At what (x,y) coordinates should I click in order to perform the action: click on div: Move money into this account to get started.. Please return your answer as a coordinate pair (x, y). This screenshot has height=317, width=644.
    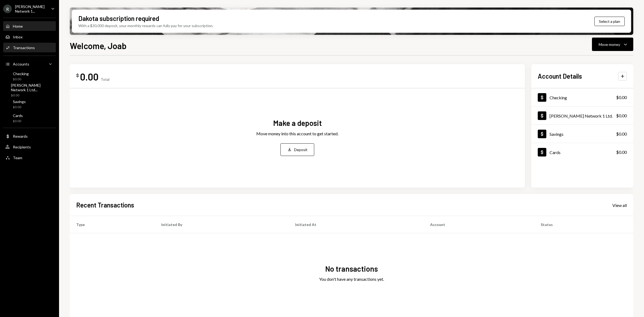
    Looking at the image, I should click on (298, 133).